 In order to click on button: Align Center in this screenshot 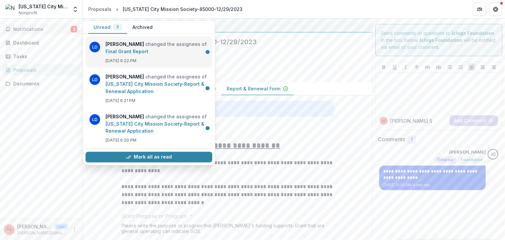, I will do `click(483, 67)`.